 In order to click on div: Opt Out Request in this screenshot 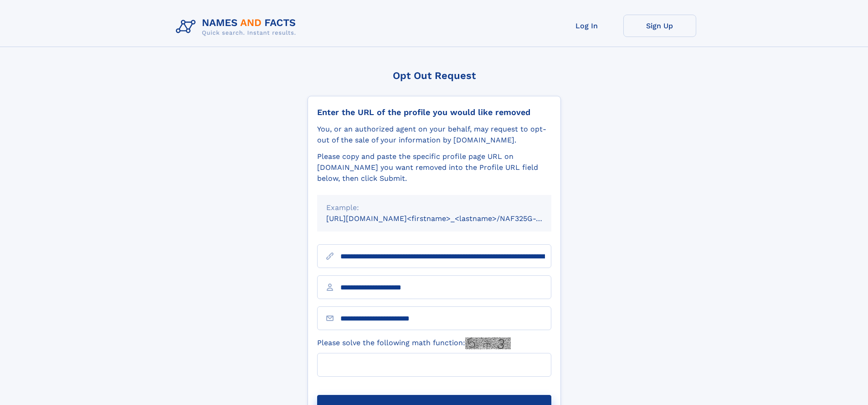, I will do `click(434, 75)`.